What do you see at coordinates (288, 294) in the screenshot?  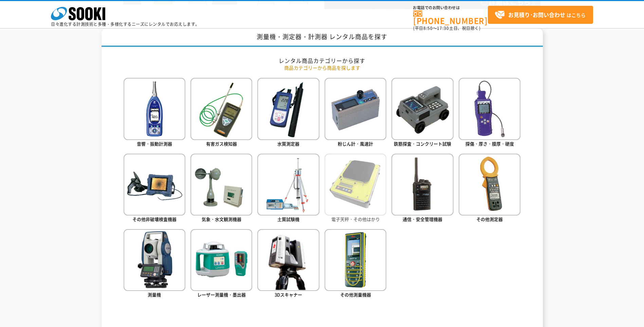 I see `span: 3Dスキャナー` at bounding box center [288, 294].